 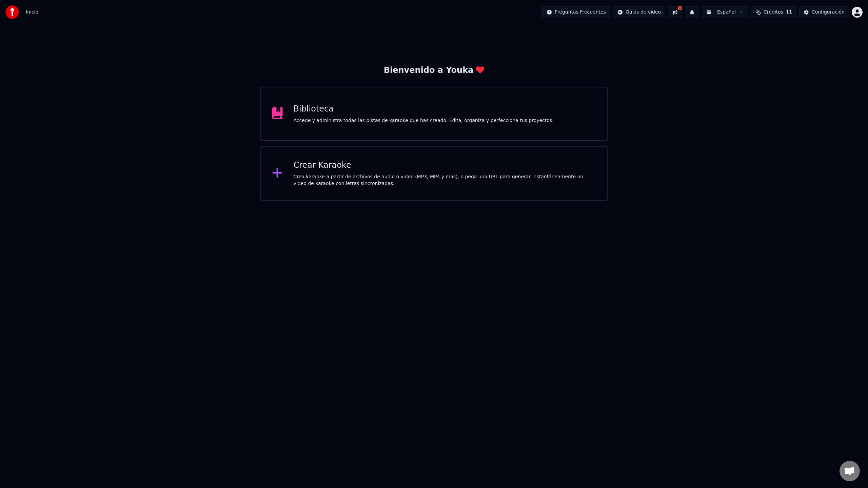 What do you see at coordinates (773, 12) in the screenshot?
I see `span: Créditos` at bounding box center [773, 12].